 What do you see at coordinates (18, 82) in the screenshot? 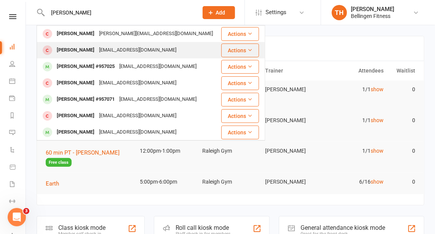
I see `a: Calendar` at bounding box center [18, 82].